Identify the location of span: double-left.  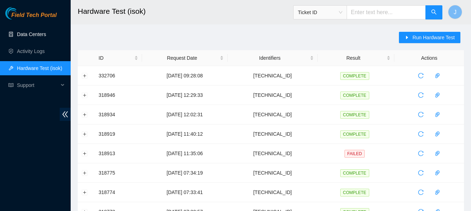
(65, 114).